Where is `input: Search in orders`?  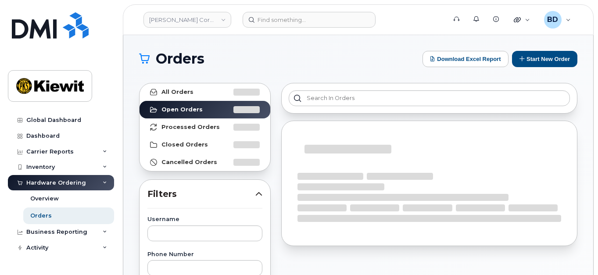
input: Search in orders is located at coordinates (429, 98).